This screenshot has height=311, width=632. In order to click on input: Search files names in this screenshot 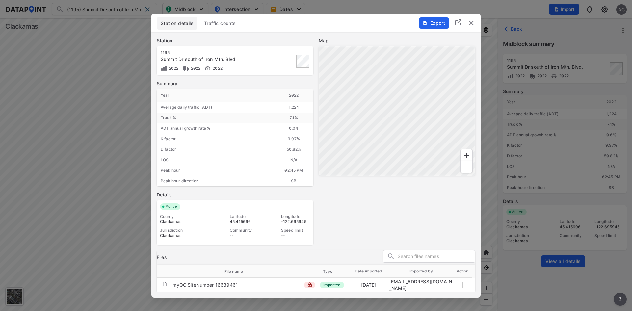, I will do `click(436, 257)`.